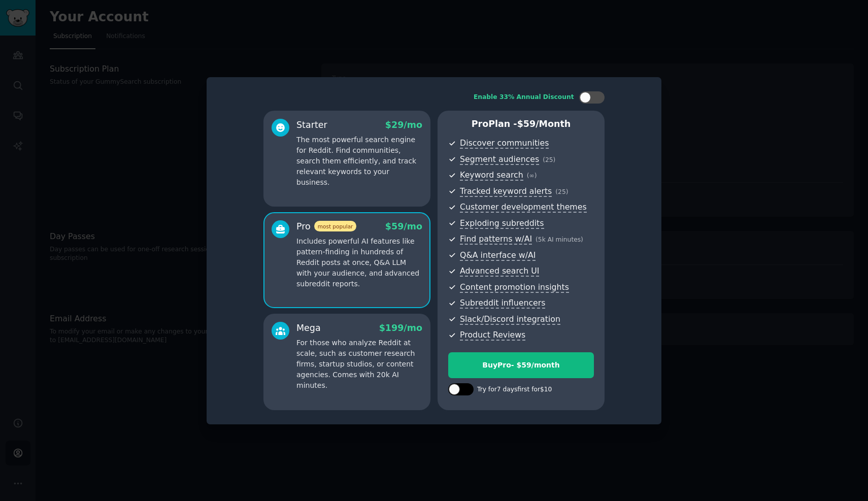 Image resolution: width=868 pixels, height=501 pixels. Describe the element at coordinates (524, 98) in the screenshot. I see `div: Enable 33% Annual Discount` at that location.